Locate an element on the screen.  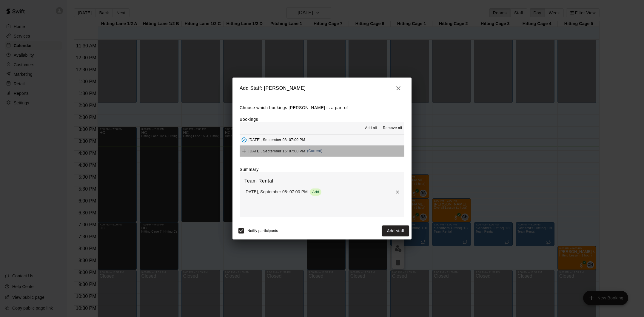
button: Remove all is located at coordinates (392, 128).